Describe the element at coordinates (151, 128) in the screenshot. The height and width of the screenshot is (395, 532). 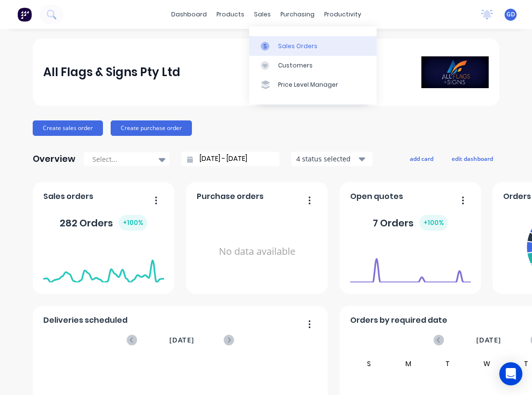
I see `button: Create purchase order` at that location.